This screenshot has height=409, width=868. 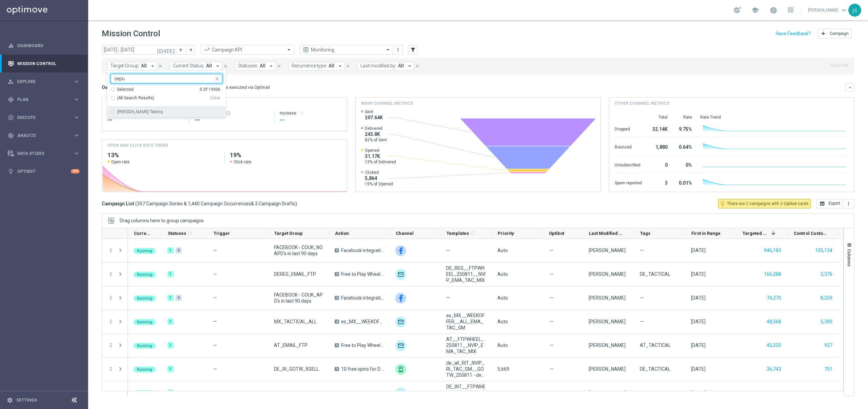 What do you see at coordinates (607, 298) in the screenshot?
I see `div: Petruta Pelin` at bounding box center [607, 298].